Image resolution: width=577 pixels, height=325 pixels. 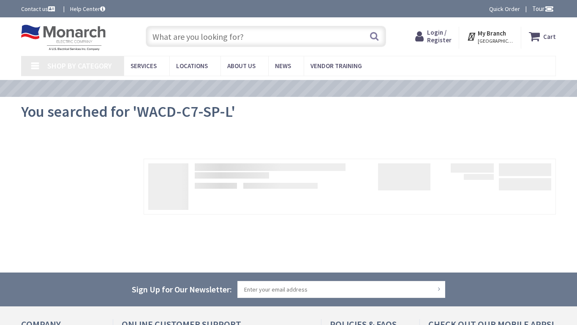 I want to click on a: Contact us, so click(x=39, y=9).